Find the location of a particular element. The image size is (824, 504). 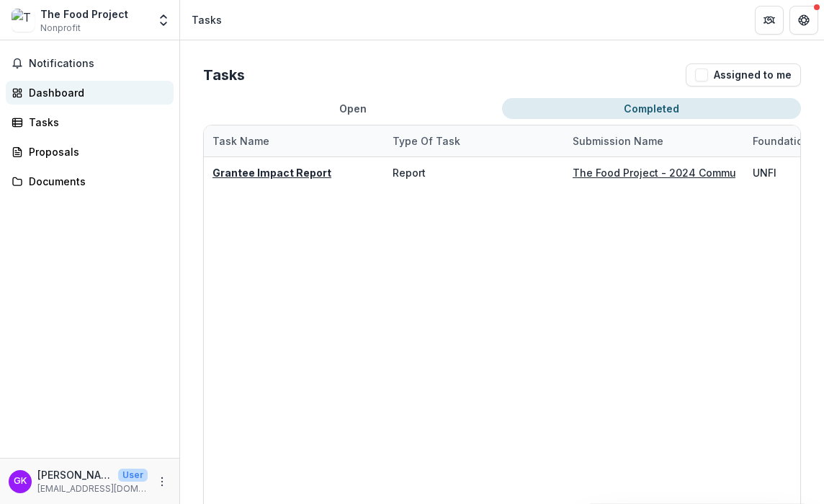

span: Notifications is located at coordinates (98, 64).